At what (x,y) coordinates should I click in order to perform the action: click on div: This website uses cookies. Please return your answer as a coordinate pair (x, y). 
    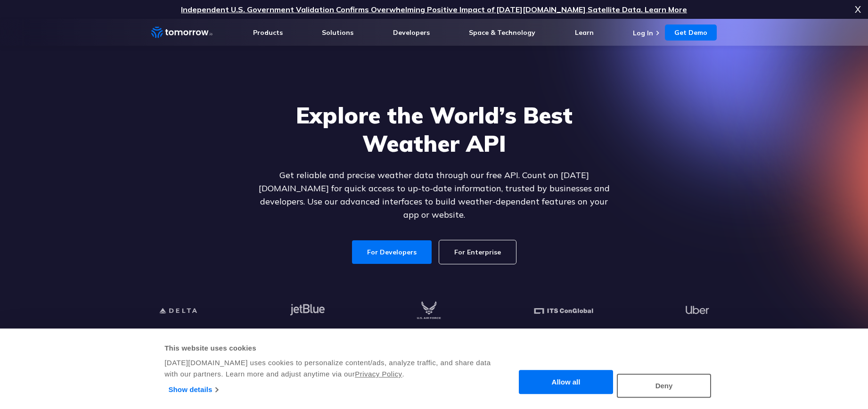
    Looking at the image, I should click on (328, 348).